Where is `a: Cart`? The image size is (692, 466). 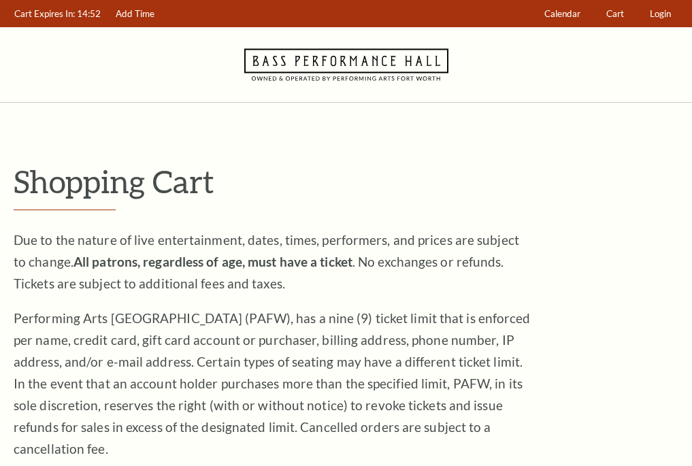
a: Cart is located at coordinates (615, 14).